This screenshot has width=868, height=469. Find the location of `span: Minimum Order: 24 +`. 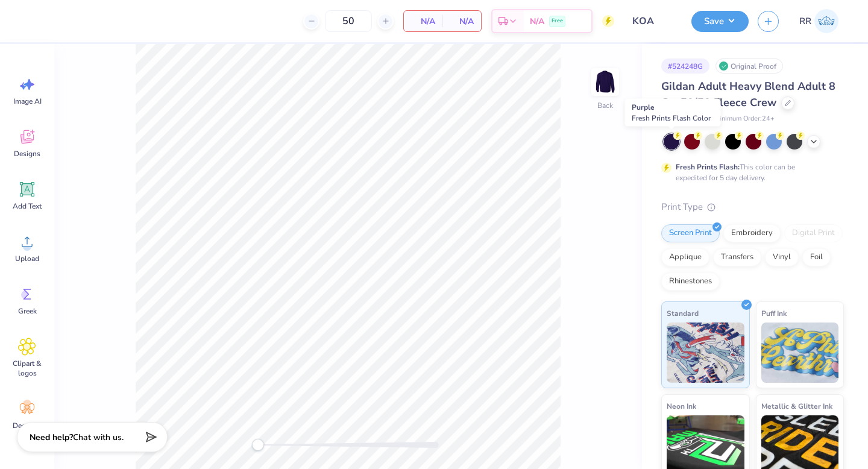

span: Minimum Order: 24 + is located at coordinates (745, 119).